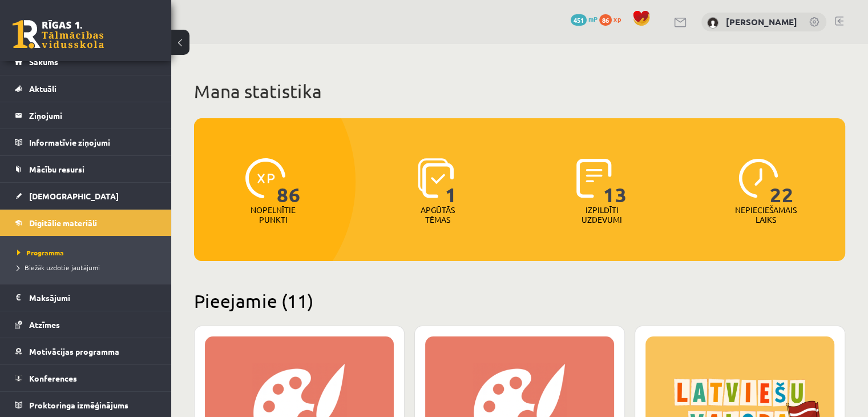 This screenshot has width=868, height=417. I want to click on span: 1, so click(451, 182).